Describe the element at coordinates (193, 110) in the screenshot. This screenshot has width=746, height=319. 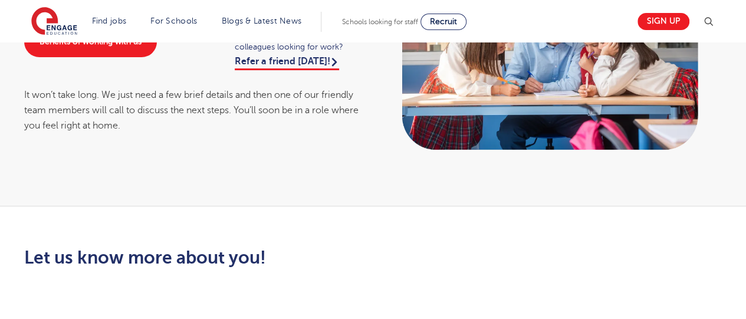
I see `div: It won’t take long. We just need a few brief details and then one of our friendly team members wi...` at that location.